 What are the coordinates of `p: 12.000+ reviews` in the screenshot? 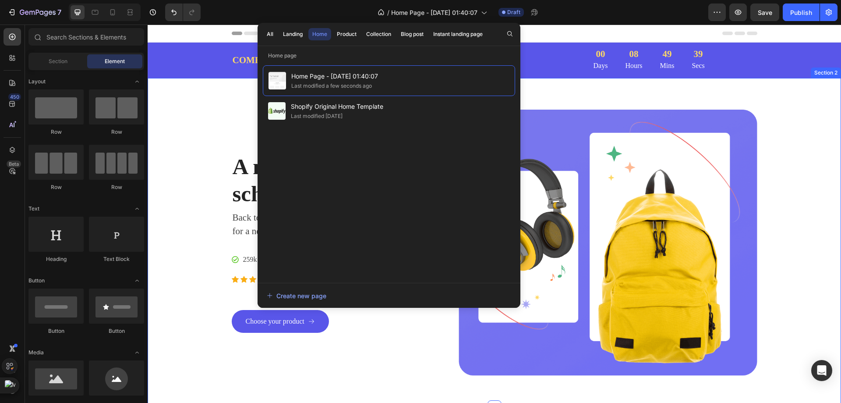 It's located at (154, 255).